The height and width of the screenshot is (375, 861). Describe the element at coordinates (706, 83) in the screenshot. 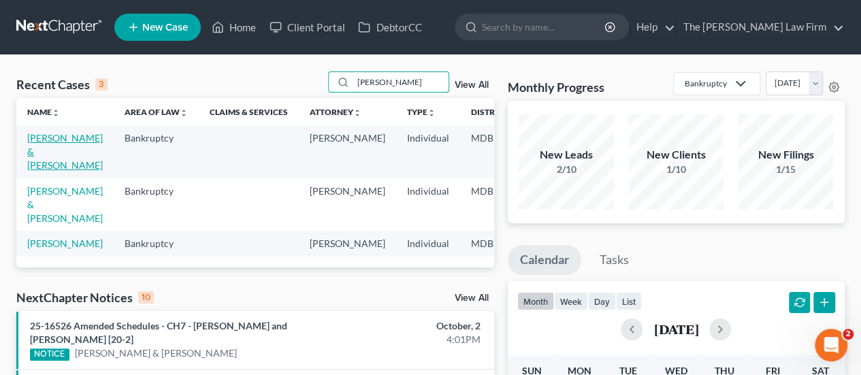

I see `div: Bankruptcy` at that location.